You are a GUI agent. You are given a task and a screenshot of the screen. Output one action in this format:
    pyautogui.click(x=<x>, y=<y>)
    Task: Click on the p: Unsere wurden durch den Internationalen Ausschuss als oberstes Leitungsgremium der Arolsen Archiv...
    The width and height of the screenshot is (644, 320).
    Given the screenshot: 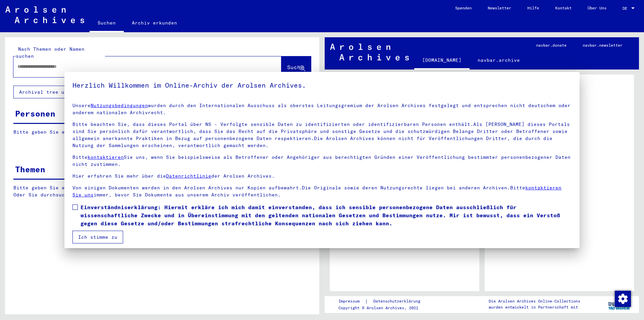 What is the action you would take?
    pyautogui.click(x=322, y=109)
    